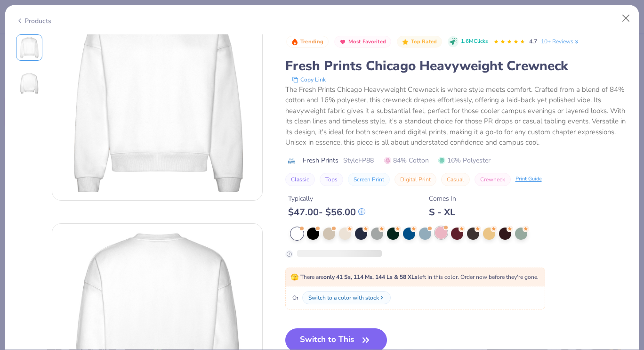 This screenshot has width=644, height=350. I want to click on button: Close, so click(626, 18).